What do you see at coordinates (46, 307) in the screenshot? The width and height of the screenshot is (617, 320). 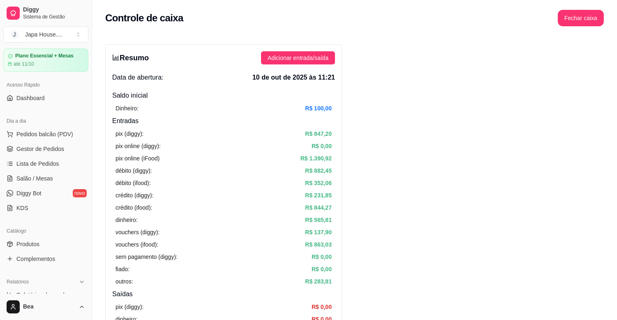 I see `button: Bea` at bounding box center [46, 307].